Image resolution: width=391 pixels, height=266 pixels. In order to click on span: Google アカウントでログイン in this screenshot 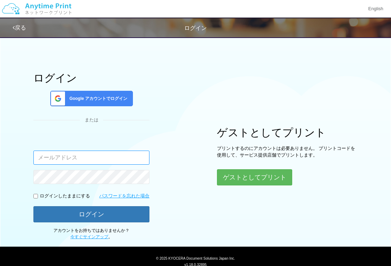, I will do `click(97, 98)`.